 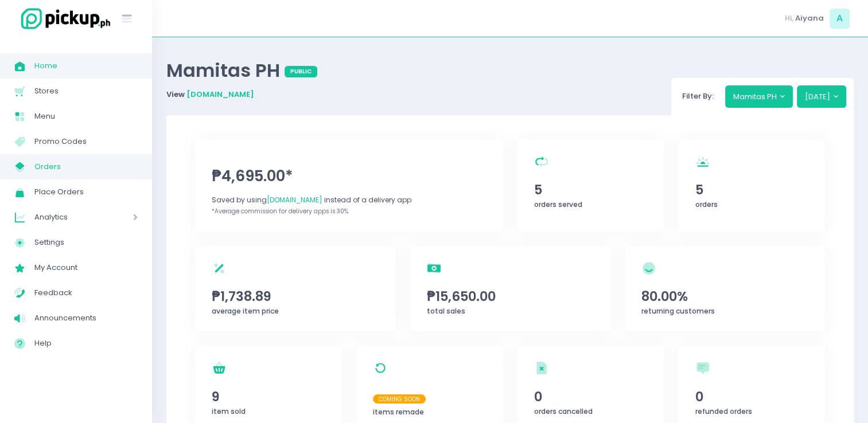 What do you see at coordinates (242, 94) in the screenshot?
I see `p: View` at bounding box center [242, 94].